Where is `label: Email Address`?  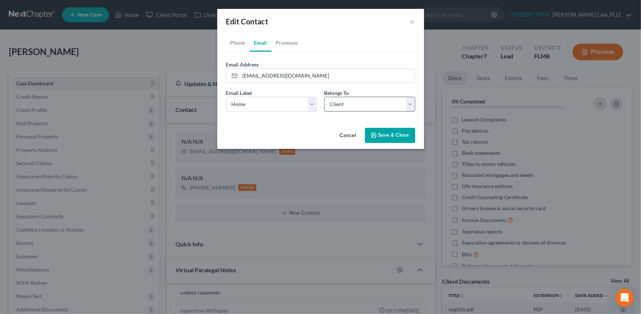 label: Email Address is located at coordinates (242, 64).